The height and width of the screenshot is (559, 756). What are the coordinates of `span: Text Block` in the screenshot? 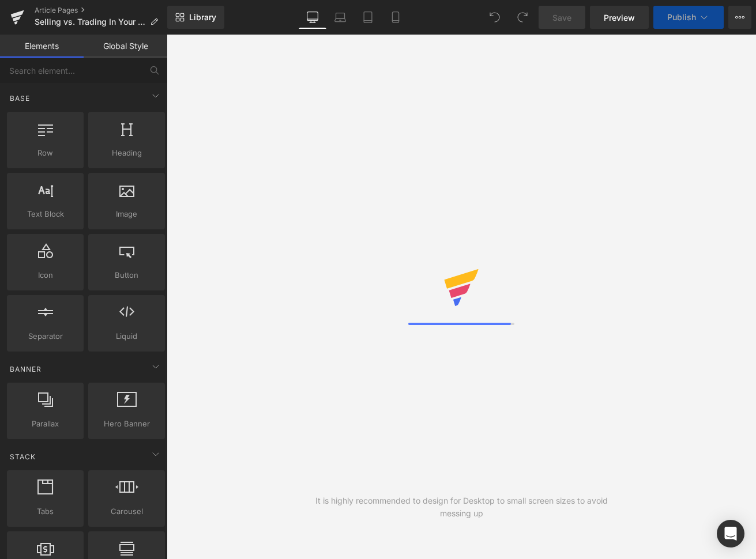 It's located at (45, 214).